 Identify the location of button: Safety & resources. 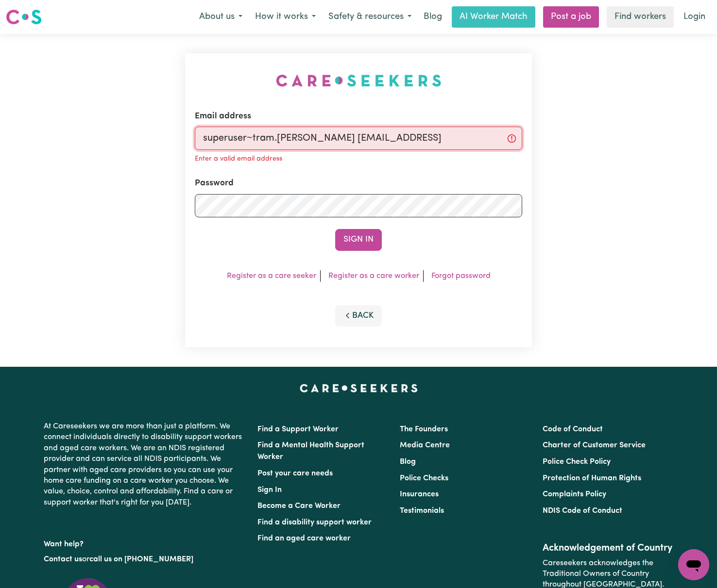
(370, 17).